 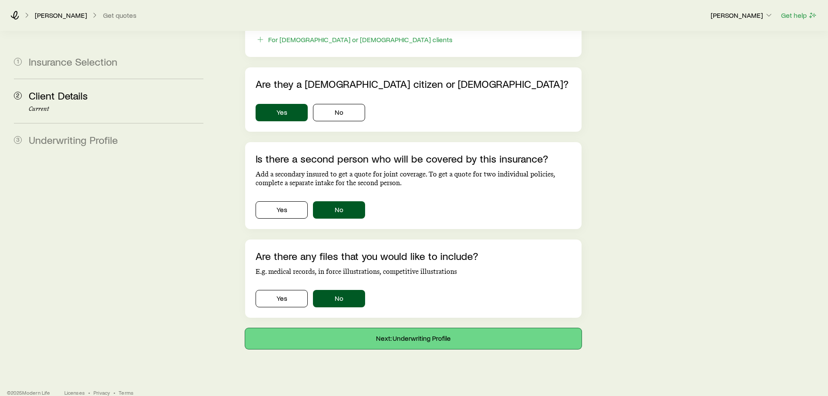 What do you see at coordinates (18, 96) in the screenshot?
I see `span: 2` at bounding box center [18, 96].